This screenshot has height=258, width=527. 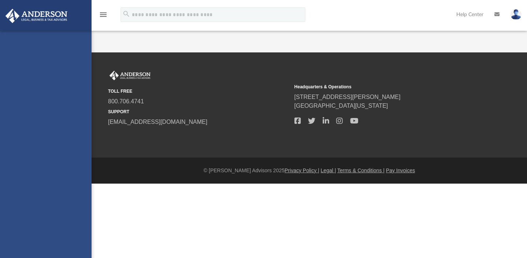 I want to click on a: Pay Invoices, so click(x=400, y=170).